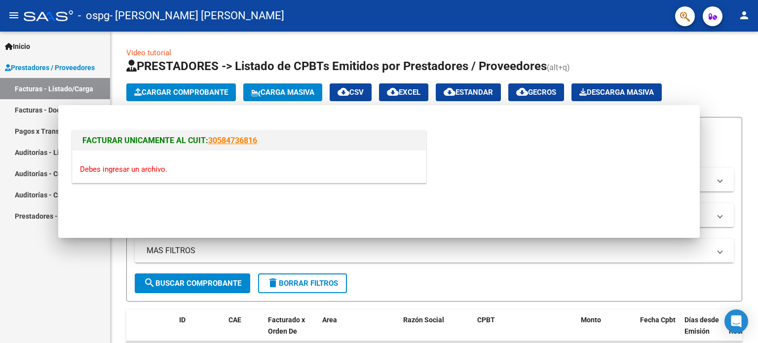  I want to click on span: CAE, so click(235, 320).